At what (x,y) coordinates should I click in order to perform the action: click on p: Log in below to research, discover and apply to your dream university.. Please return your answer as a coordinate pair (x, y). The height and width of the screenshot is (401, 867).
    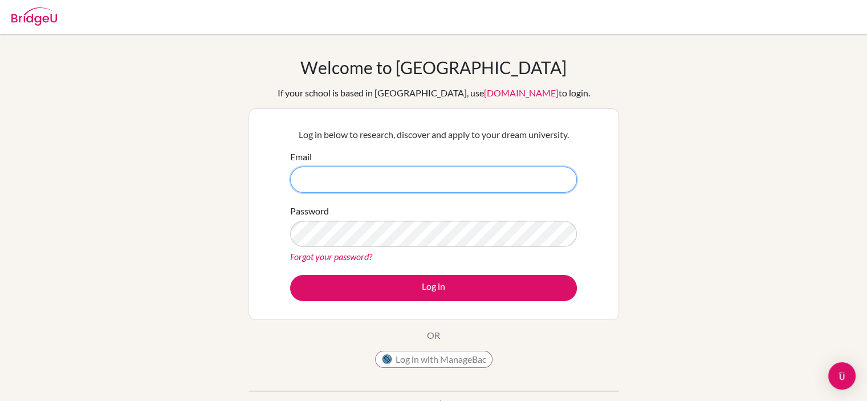
    Looking at the image, I should click on (433, 134).